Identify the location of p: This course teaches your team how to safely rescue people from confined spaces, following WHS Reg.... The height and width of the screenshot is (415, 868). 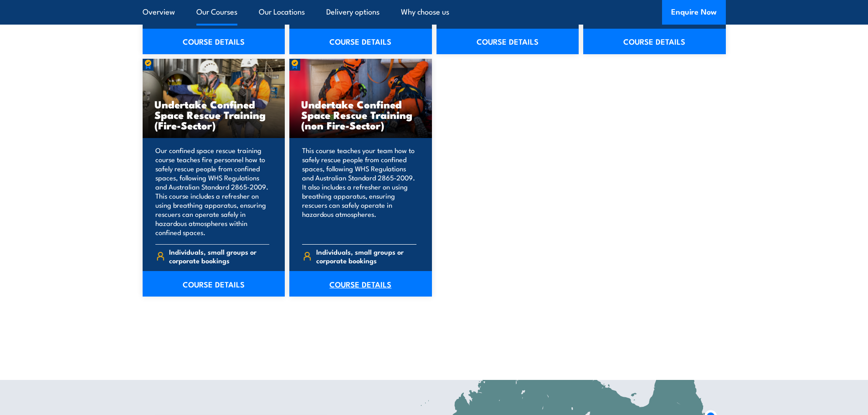
(359, 191).